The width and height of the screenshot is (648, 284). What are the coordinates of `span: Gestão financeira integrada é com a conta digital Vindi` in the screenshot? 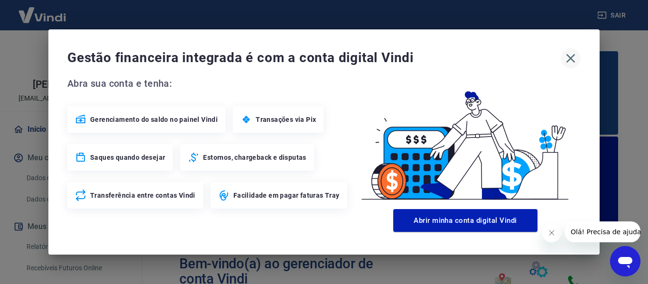 It's located at (314, 58).